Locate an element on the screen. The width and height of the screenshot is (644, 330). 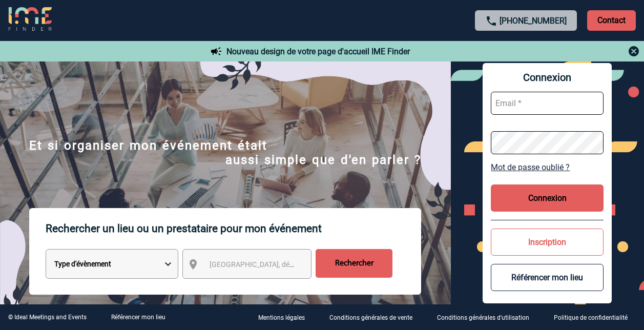
a: Mot de passe oublié ? is located at coordinates (547, 167).